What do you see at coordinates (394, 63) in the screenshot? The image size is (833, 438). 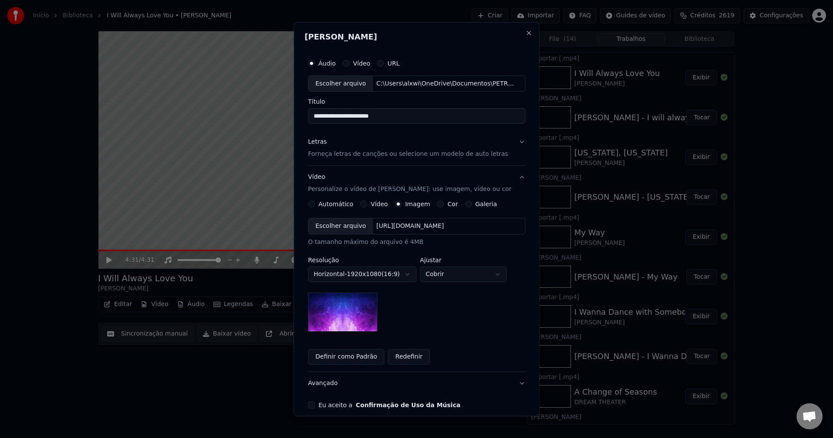 I see `label: URL` at bounding box center [394, 63].